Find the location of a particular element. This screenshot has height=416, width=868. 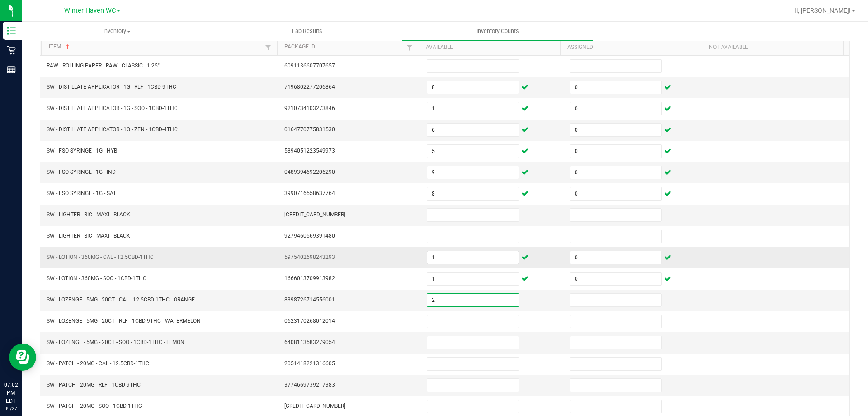

span: SW - PATCH - 20MG - RLF - 1CBD-9THC is located at coordinates (94, 384).